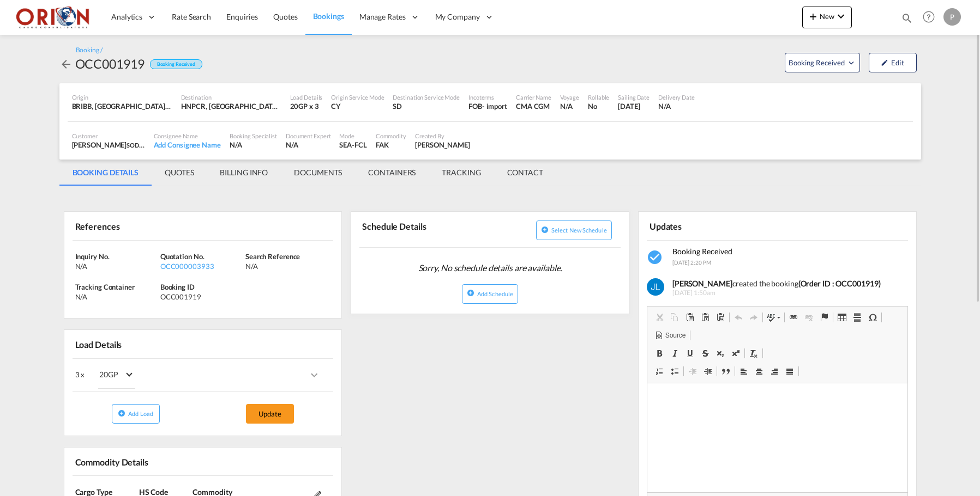 This screenshot has width=980, height=496. I want to click on md-icon: icons/ic_keyboard_arrow_right_black_24px.svg, so click(314, 375).